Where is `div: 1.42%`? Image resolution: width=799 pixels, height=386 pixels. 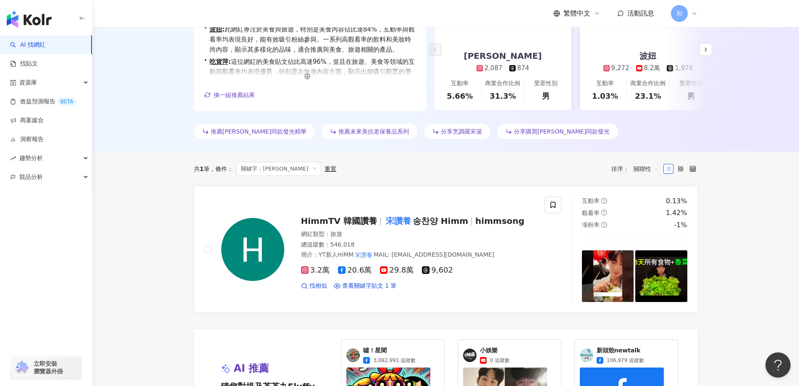 div: 1.42% is located at coordinates (676, 213).